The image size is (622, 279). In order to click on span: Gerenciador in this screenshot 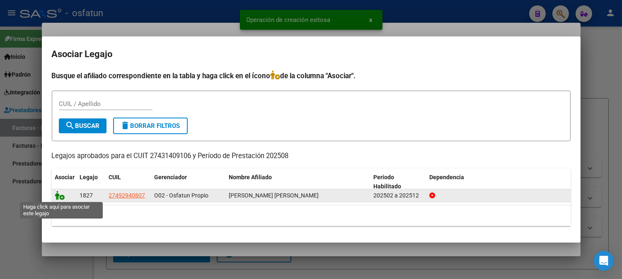, I will do `click(171, 177)`.